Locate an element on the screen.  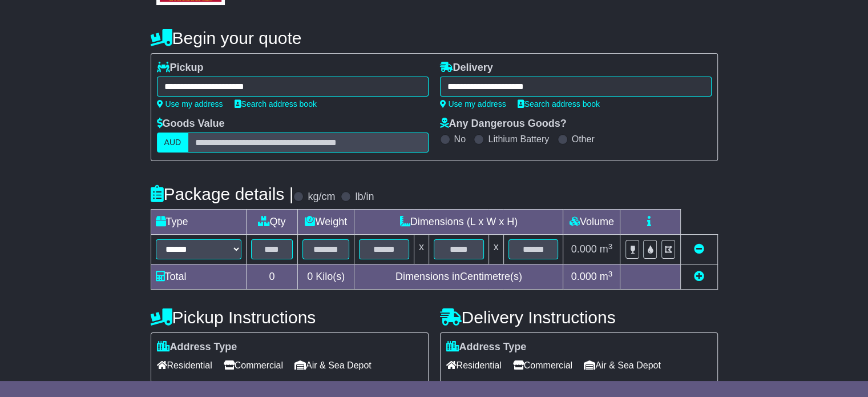
h4: Pickup Instructions is located at coordinates (290, 317).